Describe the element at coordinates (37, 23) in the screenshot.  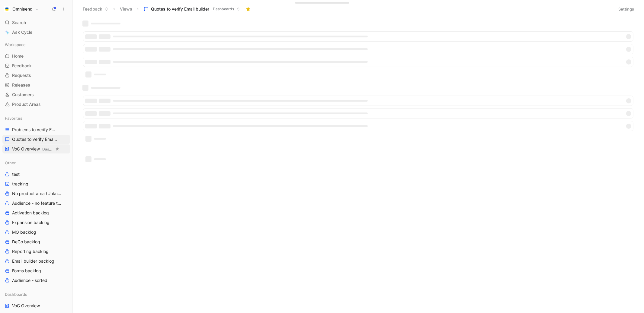
I see `div: Search` at that location.